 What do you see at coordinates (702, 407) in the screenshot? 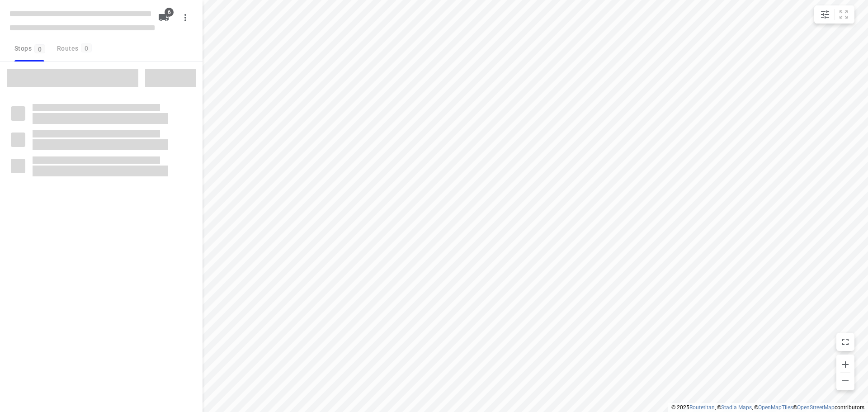
I see `a: Routetitan` at bounding box center [702, 407].